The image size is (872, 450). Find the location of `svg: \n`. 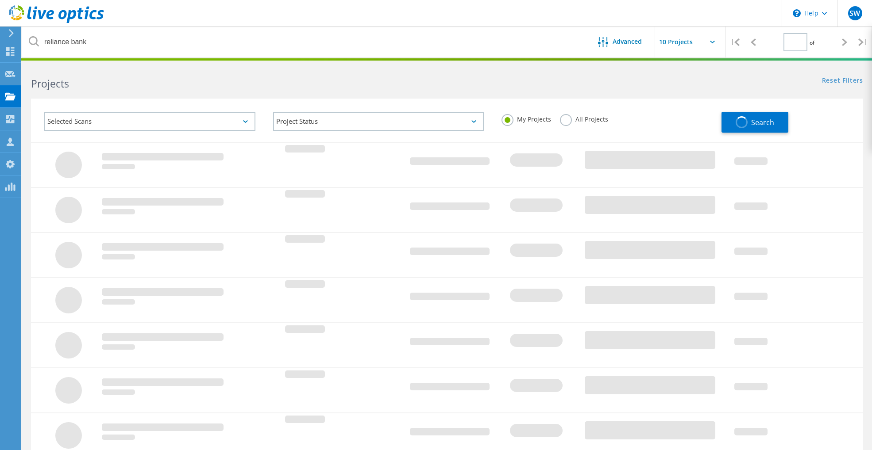

svg: \n is located at coordinates (796, 13).